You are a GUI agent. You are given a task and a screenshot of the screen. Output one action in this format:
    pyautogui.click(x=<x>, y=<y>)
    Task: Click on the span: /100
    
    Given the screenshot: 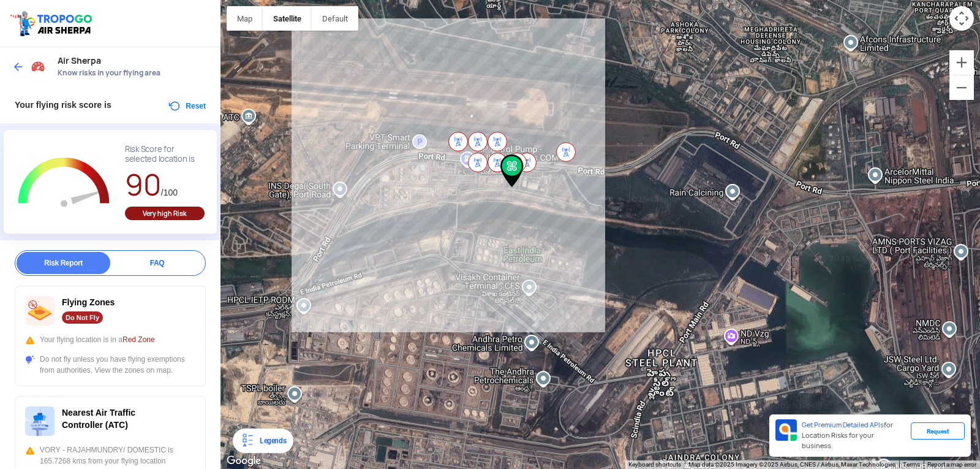 What is the action you would take?
    pyautogui.click(x=169, y=192)
    